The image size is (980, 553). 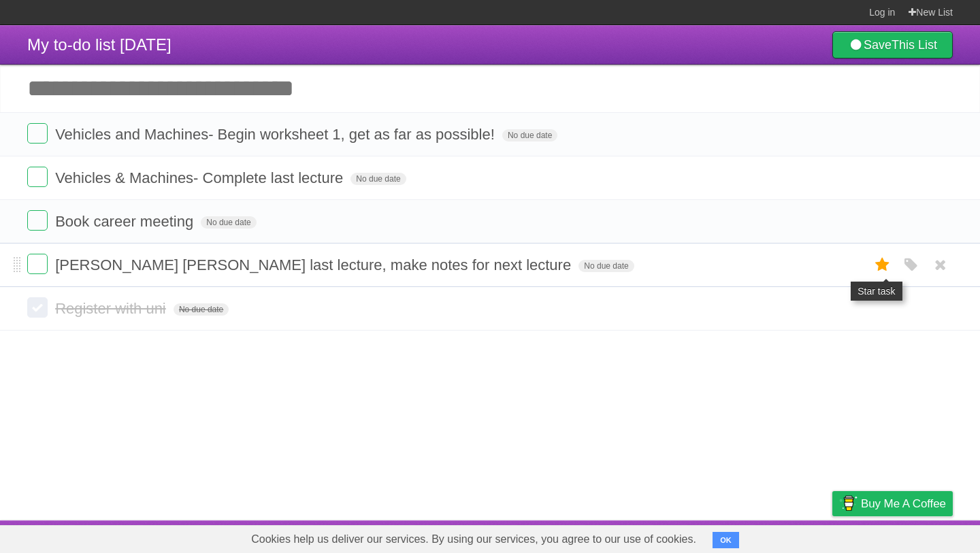 What do you see at coordinates (112, 308) in the screenshot?
I see `span: Register with uni` at bounding box center [112, 308].